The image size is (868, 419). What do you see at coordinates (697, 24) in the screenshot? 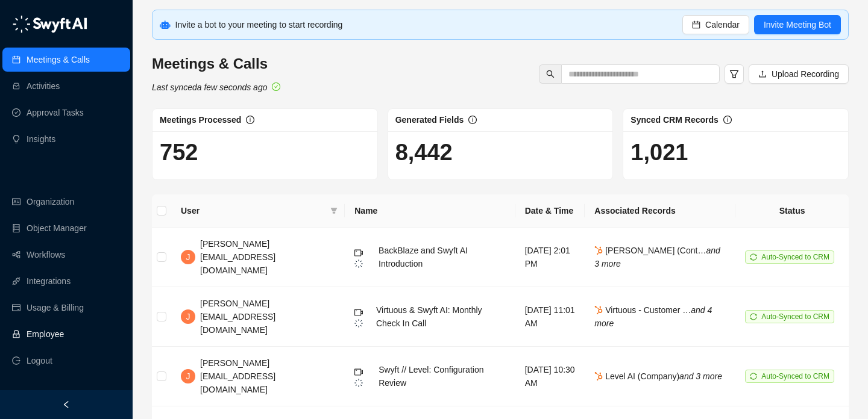
I see `span: calendar` at bounding box center [697, 24].